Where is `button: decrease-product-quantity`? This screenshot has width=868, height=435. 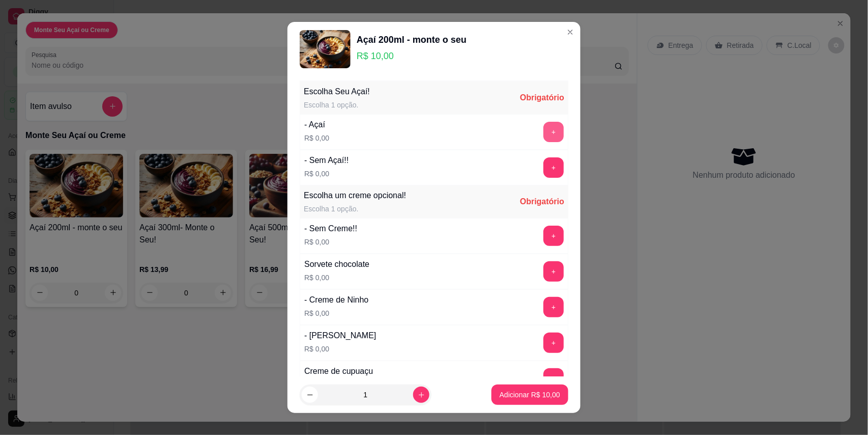
button: decrease-product-quantity is located at coordinates (310, 395).